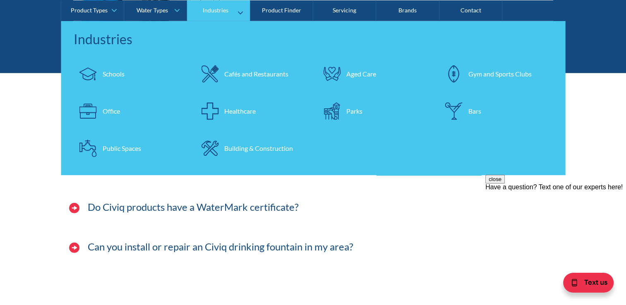 The image size is (626, 305). What do you see at coordinates (130, 111) in the screenshot?
I see `a: Office` at bounding box center [130, 111].